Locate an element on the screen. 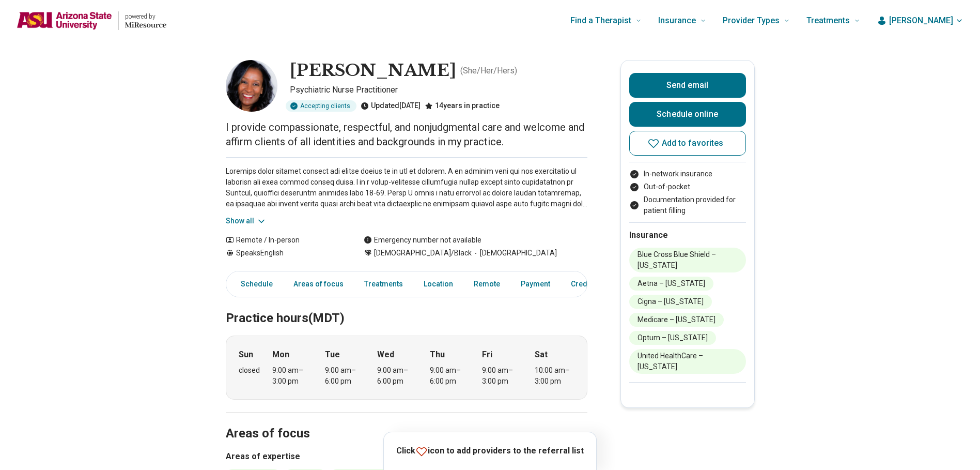  img: Meaza Ejigu, Psychiatric Nurse Practitioner is located at coordinates (252, 86).